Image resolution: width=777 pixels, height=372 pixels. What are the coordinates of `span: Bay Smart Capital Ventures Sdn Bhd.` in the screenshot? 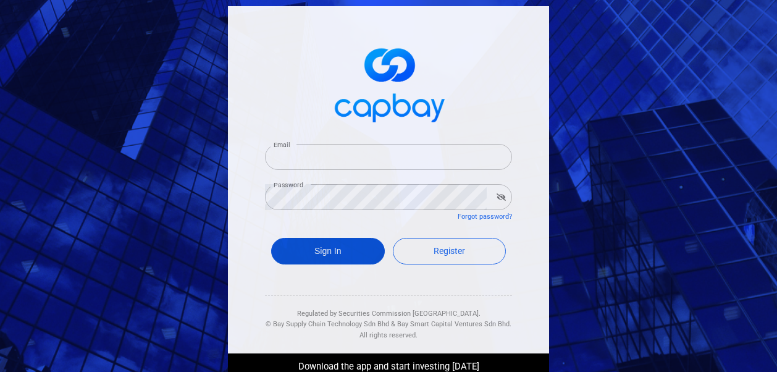 It's located at (454, 324).